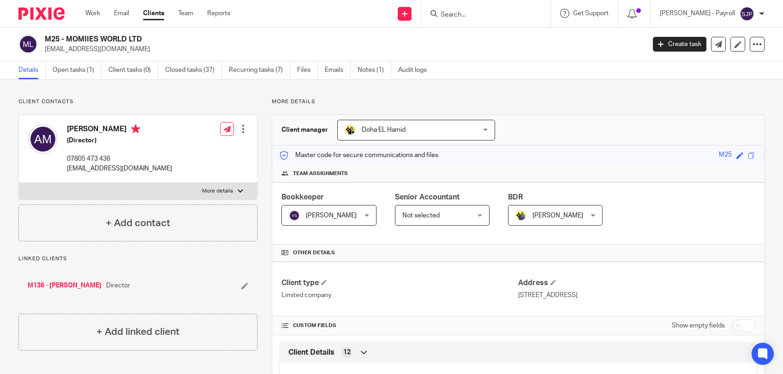 The image size is (783, 374). Describe the element at coordinates (219, 13) in the screenshot. I see `a: Reports` at that location.